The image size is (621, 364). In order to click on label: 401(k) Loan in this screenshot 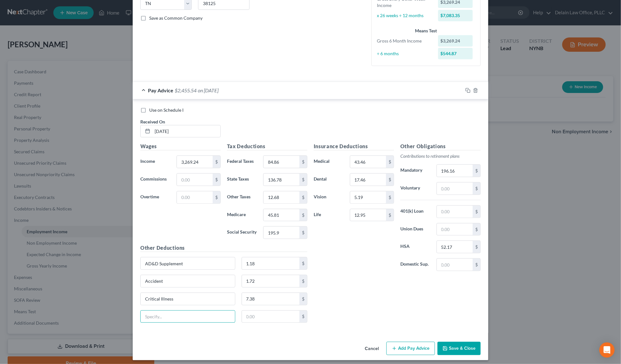, I will do `click(415, 212)`.